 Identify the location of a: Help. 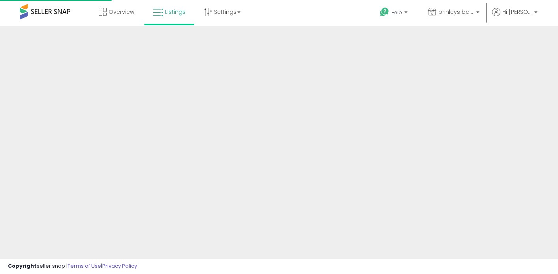
(394, 13).